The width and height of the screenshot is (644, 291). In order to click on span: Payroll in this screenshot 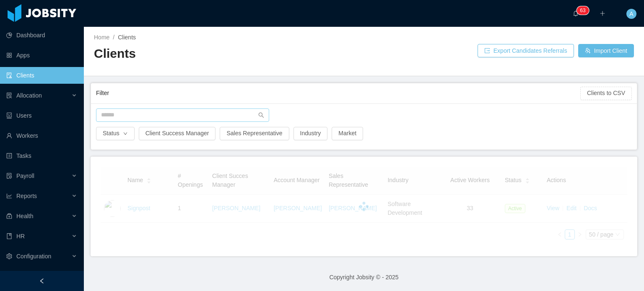, I will do `click(25, 176)`.